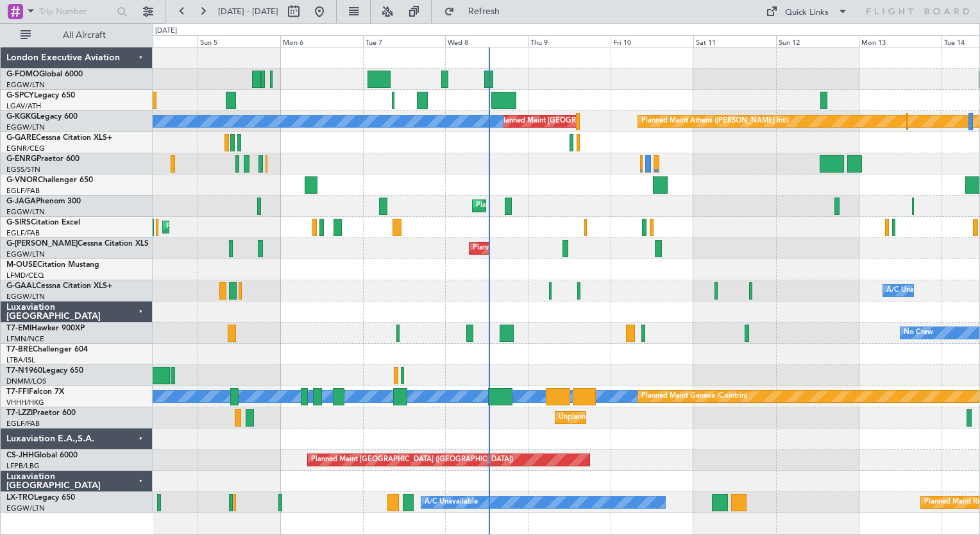  Describe the element at coordinates (817, 41) in the screenshot. I see `div: Sun 12` at that location.